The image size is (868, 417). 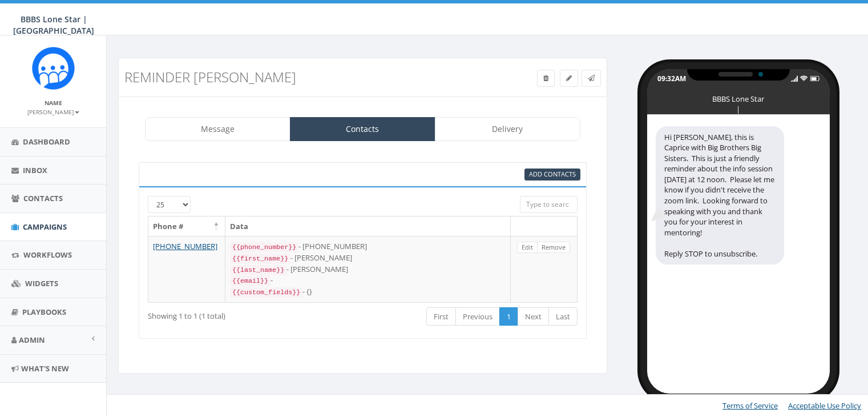 I want to click on a: Delivery, so click(x=507, y=129).